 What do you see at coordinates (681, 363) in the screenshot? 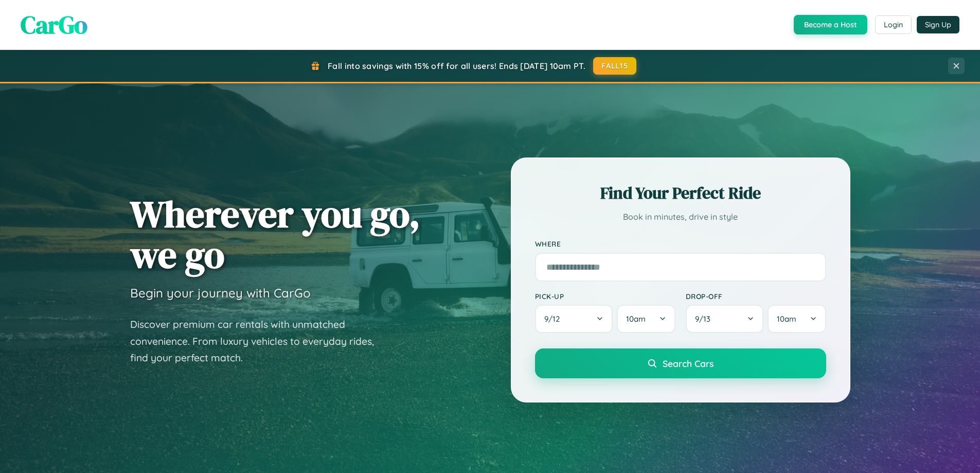
I see `button: Search Cars` at bounding box center [681, 363].